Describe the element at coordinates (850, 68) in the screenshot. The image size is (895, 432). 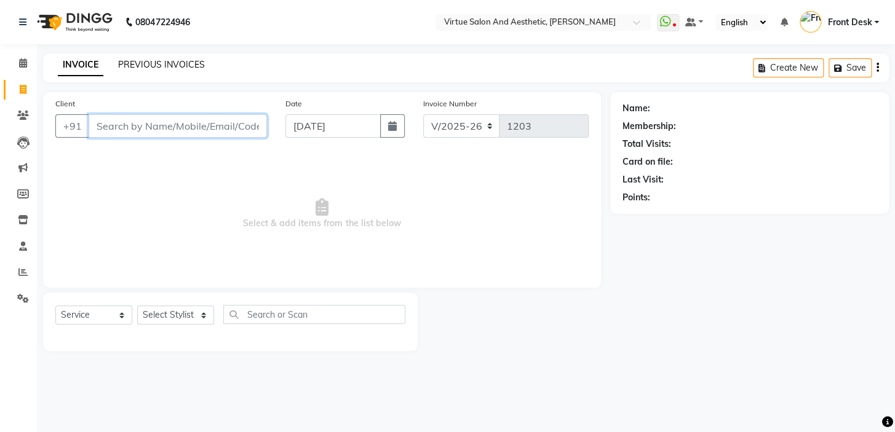
I see `button: Save` at that location.